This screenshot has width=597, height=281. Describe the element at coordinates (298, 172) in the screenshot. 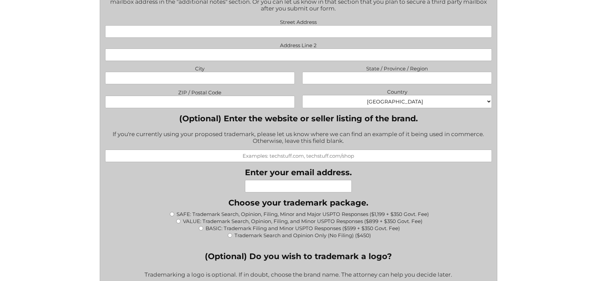

I see `label: Enter your email address.` at that location.